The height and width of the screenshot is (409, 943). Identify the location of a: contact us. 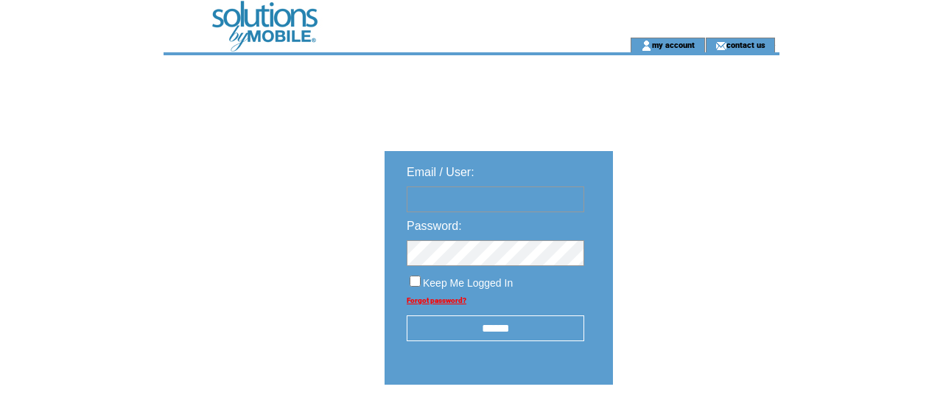
(746, 44).